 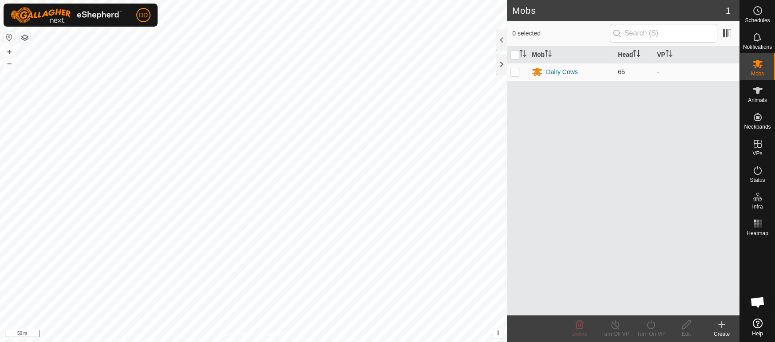 What do you see at coordinates (758, 100) in the screenshot?
I see `span: Animals` at bounding box center [758, 100].